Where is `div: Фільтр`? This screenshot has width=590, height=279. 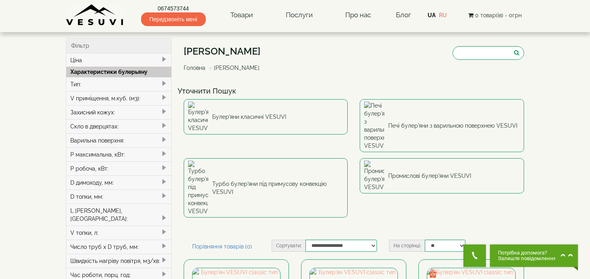
div: Фільтр is located at coordinates (118, 46).